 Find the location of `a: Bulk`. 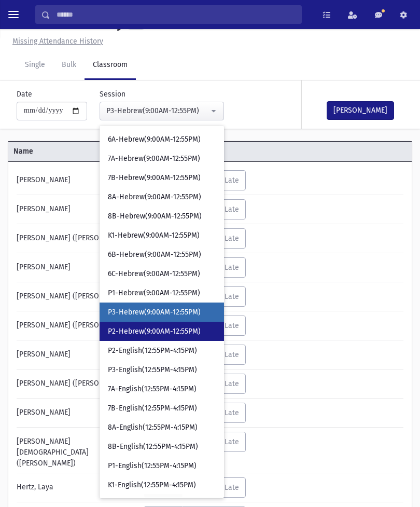

a: Bulk is located at coordinates (69, 65).